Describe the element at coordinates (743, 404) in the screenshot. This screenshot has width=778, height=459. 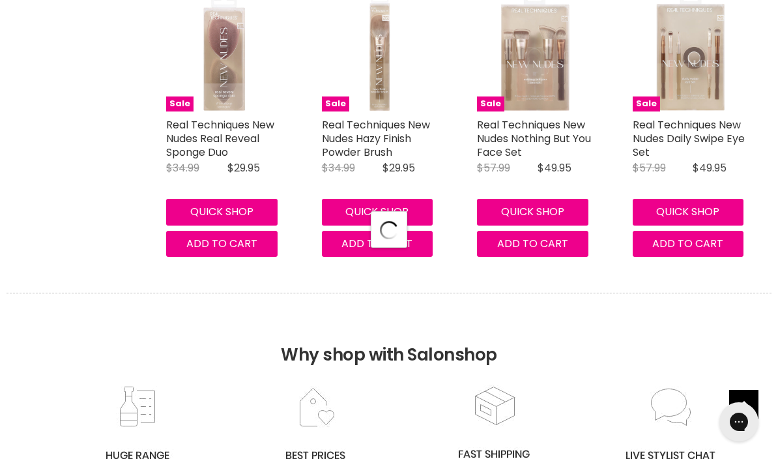
I see `a: Back to top` at that location.